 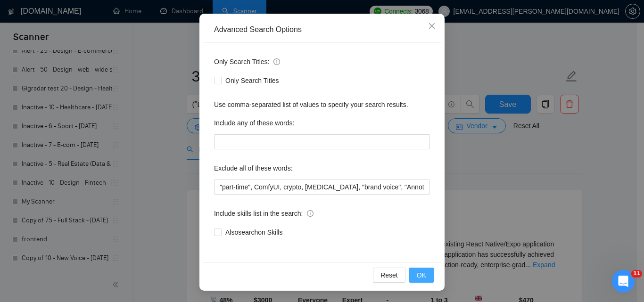 What do you see at coordinates (389, 275) in the screenshot?
I see `span: Reset` at bounding box center [389, 275].